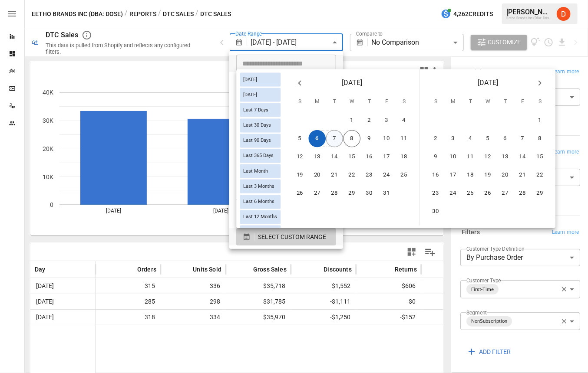  I want to click on span: Last 6 Months, so click(259, 201).